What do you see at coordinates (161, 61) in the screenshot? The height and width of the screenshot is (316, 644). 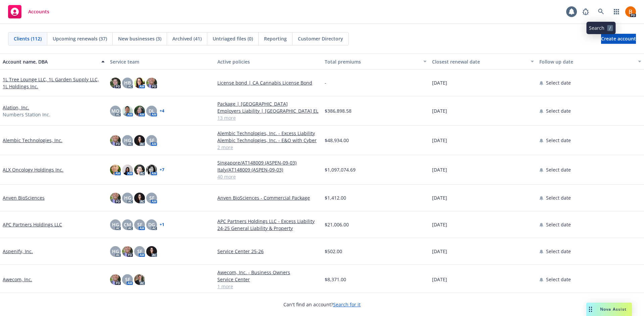 I see `div: Service team` at bounding box center [161, 61].